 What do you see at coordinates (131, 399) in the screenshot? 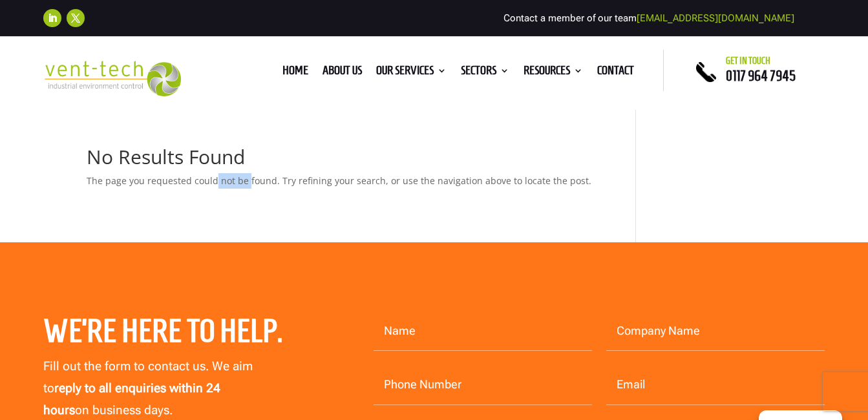
I see `strong: reply to all enquiries within 24 hours` at bounding box center [131, 399].